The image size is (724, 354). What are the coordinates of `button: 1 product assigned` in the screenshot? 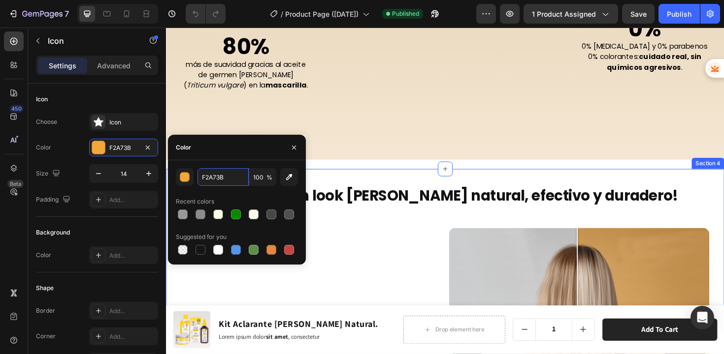 It's located at (570, 14).